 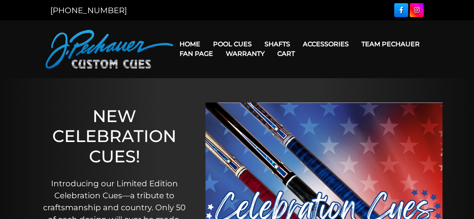 What do you see at coordinates (390, 44) in the screenshot?
I see `a: Team Pechauer` at bounding box center [390, 44].